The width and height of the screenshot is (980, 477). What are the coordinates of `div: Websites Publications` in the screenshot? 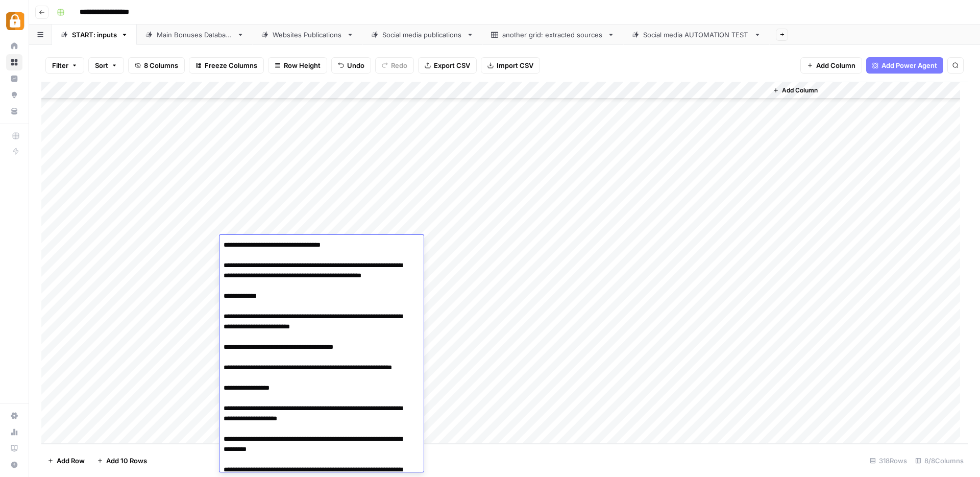 It's located at (307, 35).